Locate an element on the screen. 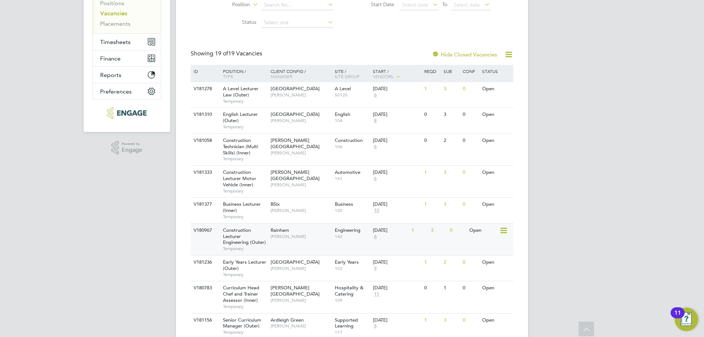 Image resolution: width=704 pixels, height=337 pixels. span: 141 is located at coordinates (352, 179).